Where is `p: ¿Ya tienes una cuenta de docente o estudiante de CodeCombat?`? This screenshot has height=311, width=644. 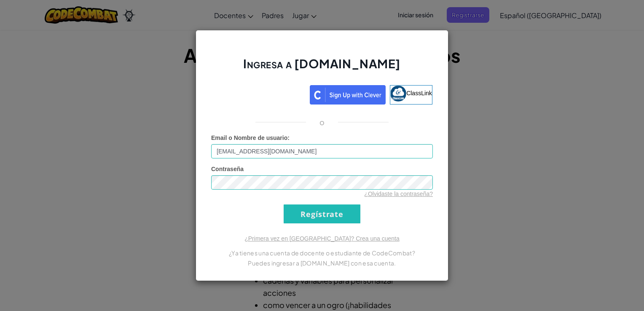
p: ¿Ya tienes una cuenta de docente o estudiante de CodeCombat? is located at coordinates (322, 253).